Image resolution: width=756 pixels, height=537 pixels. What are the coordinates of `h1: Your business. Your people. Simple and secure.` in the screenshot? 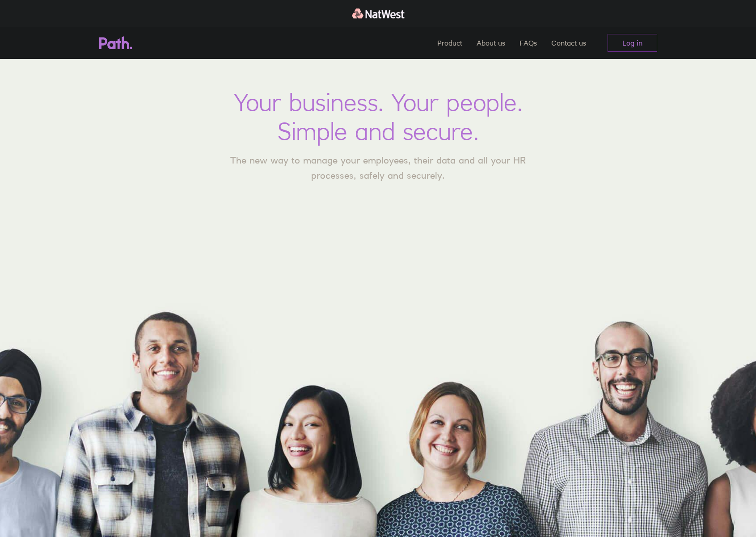 It's located at (378, 117).